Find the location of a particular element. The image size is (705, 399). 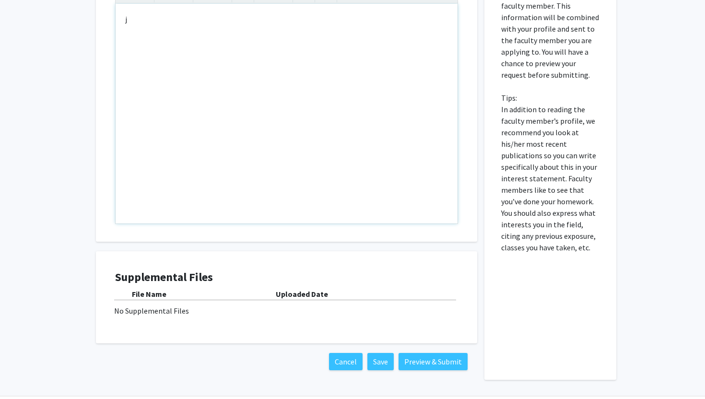

b: File Name is located at coordinates (149, 294).